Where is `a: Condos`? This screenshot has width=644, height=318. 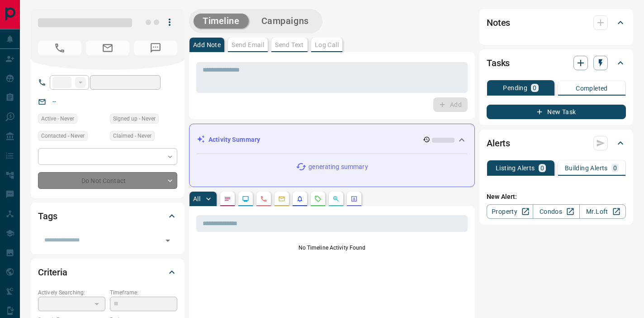
a: Condos is located at coordinates (555, 212).